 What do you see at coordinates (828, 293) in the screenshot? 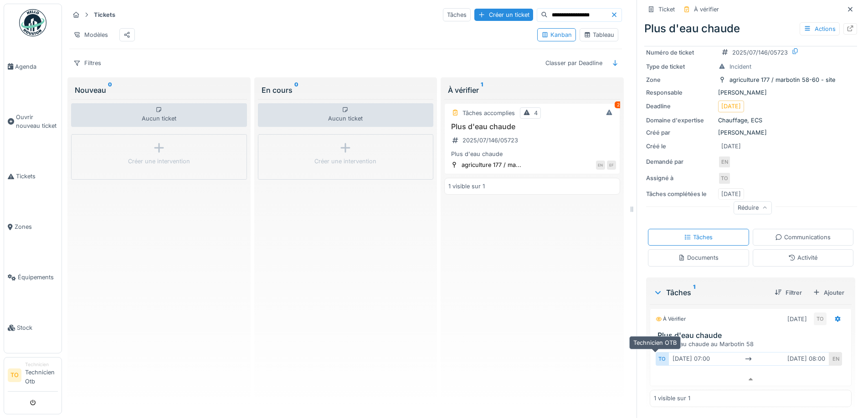
I see `div: Ajouter` at bounding box center [828, 293].